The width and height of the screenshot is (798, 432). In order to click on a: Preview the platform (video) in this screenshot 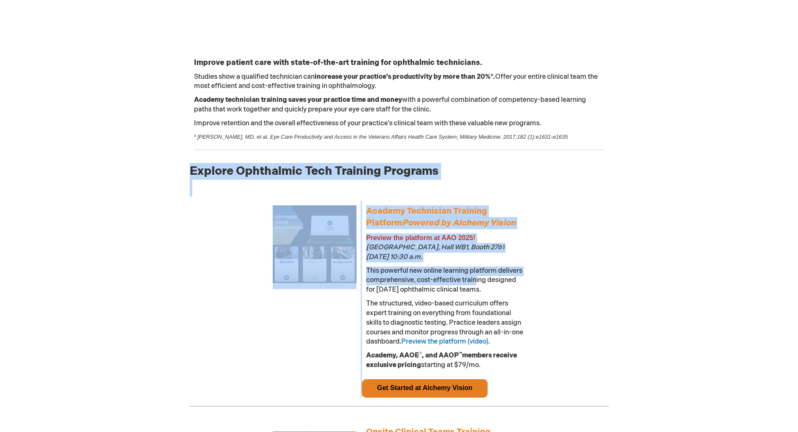, I will do `click(445, 341)`.